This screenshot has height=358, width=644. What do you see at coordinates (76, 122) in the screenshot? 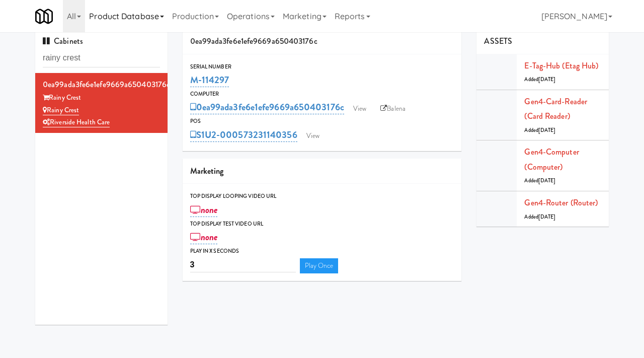
I see `a: Riverside Health Care` at bounding box center [76, 122].